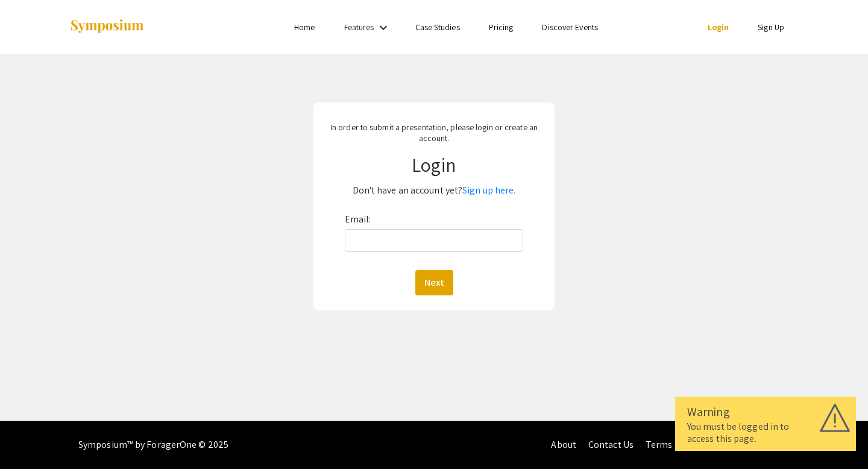 Image resolution: width=868 pixels, height=469 pixels. I want to click on img: Symposium by ForagerOne, so click(107, 27).